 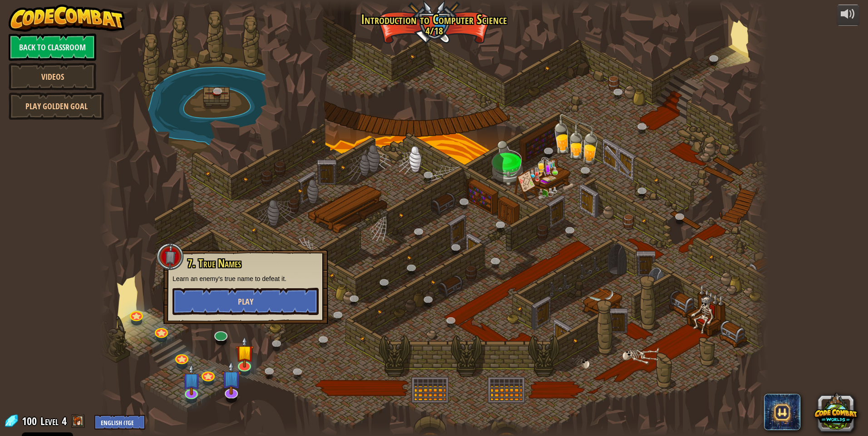 I want to click on span: 4, so click(x=64, y=421).